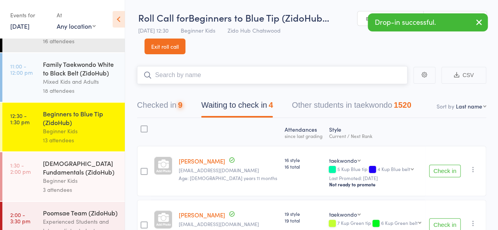 This screenshot has width=498, height=230. What do you see at coordinates (21, 69) in the screenshot?
I see `time: 11:00 - 12:00 pm` at bounding box center [21, 69].